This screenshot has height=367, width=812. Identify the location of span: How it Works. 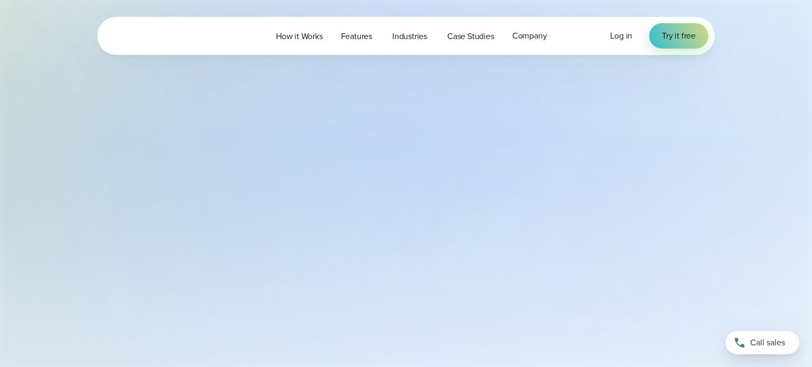
(299, 36).